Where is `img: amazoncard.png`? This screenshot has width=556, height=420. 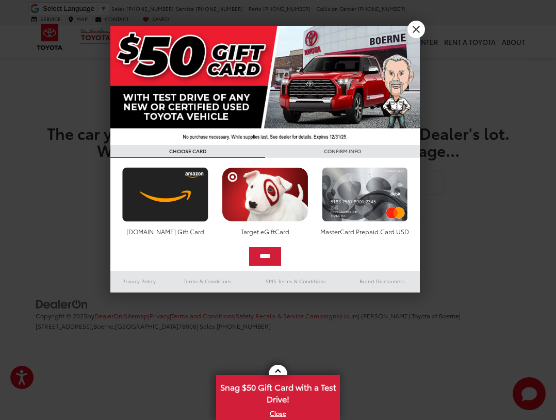 img: amazoncard.png is located at coordinates (165, 195).